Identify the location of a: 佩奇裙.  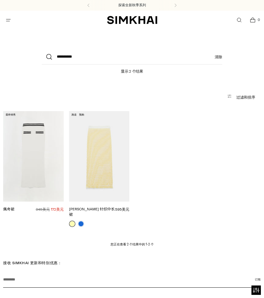
(9, 209).